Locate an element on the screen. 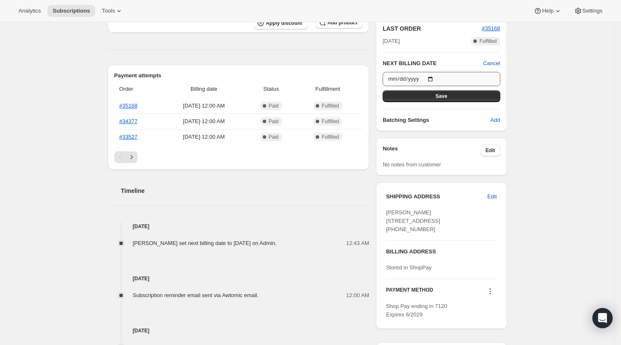 This screenshot has height=345, width=621. span: #35168 is located at coordinates (491, 28).